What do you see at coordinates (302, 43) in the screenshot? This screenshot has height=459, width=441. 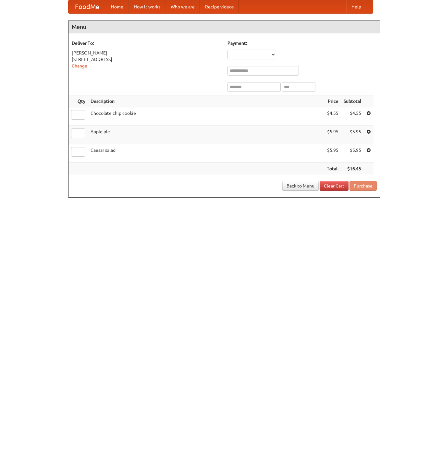 I see `h5: Payment:` at bounding box center [302, 43].